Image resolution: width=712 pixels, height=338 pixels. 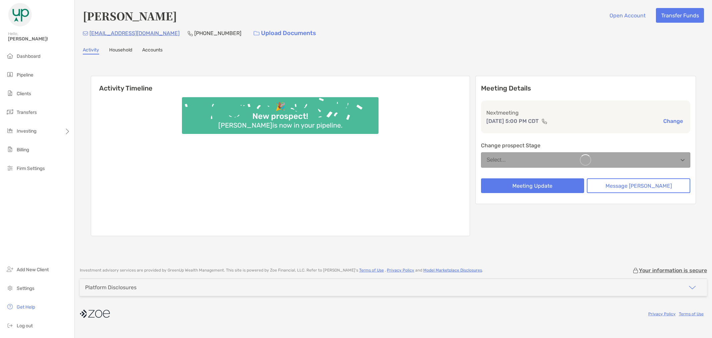 What do you see at coordinates (544, 121) in the screenshot?
I see `img: communication type` at bounding box center [544, 121].